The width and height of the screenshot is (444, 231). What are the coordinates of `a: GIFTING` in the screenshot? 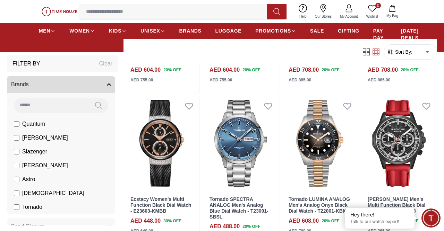 It's located at (348, 31).